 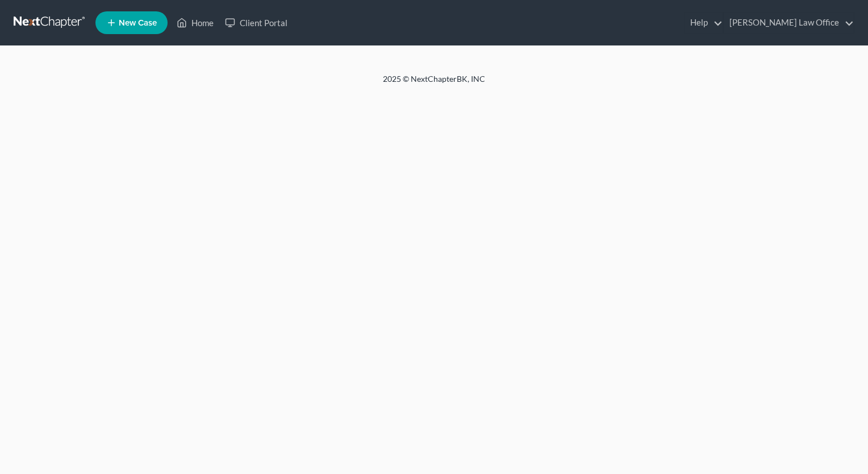 What do you see at coordinates (434, 83) in the screenshot?
I see `div: 2025 © NextChapterBK, INC` at bounding box center [434, 83].